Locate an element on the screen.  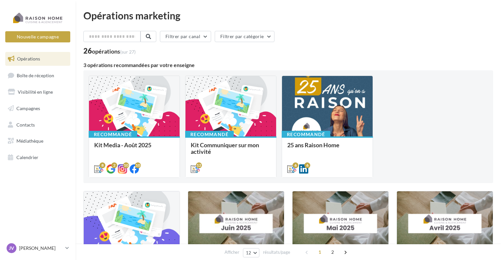
div: opérations is located at coordinates (114, 51).